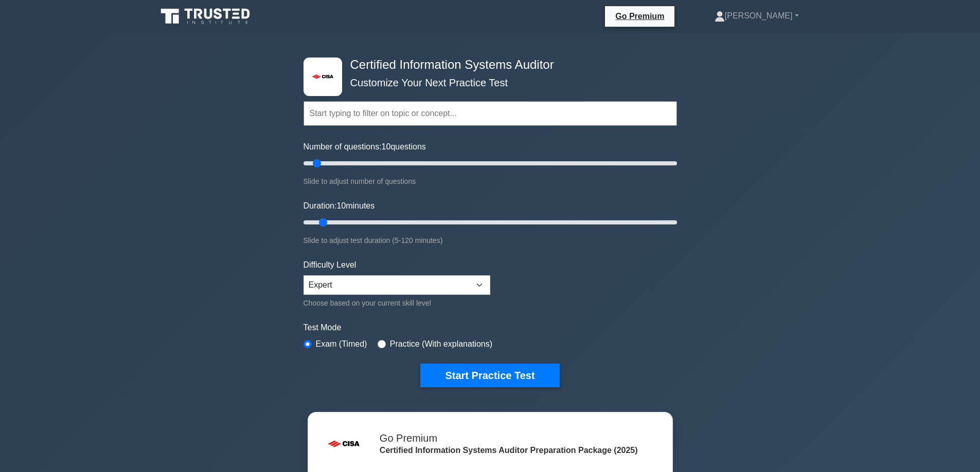 This screenshot has height=472, width=980. What do you see at coordinates (490, 376) in the screenshot?
I see `button: Start Practice Test` at bounding box center [490, 376].